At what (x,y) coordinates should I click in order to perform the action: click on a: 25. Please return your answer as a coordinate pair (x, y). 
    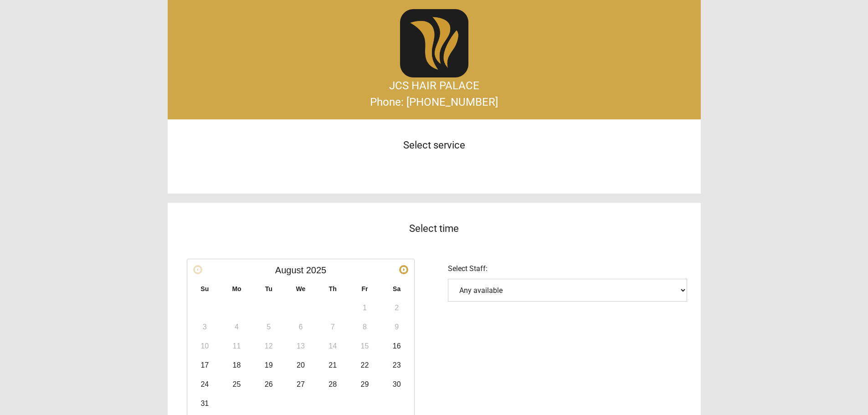
    Looking at the image, I should click on (237, 384).